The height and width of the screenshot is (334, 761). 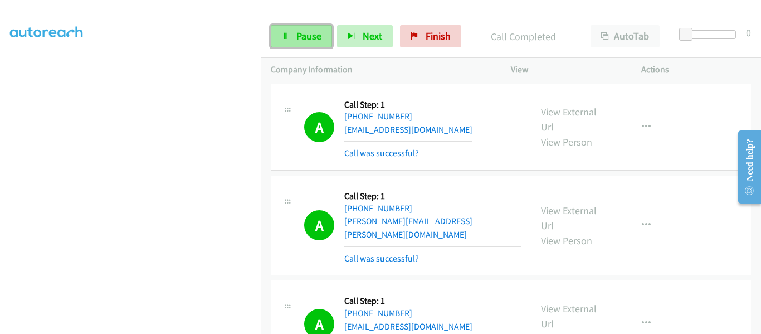 I want to click on a: Pause, so click(x=301, y=36).